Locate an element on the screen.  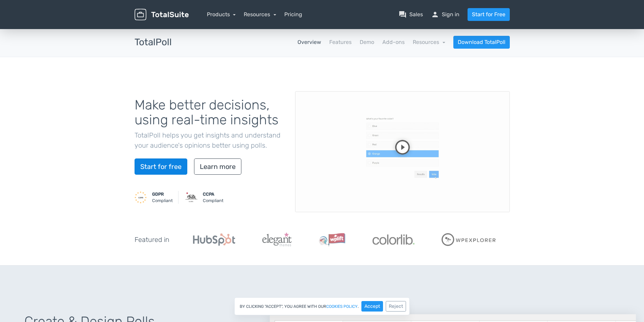
h5: Featured in is located at coordinates (152, 240).